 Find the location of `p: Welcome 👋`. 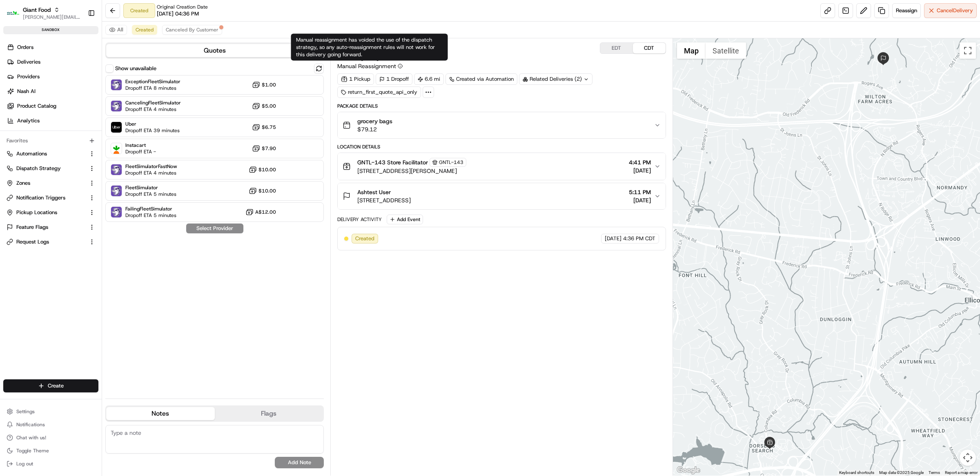

p: Welcome 👋 is located at coordinates (78, 40).